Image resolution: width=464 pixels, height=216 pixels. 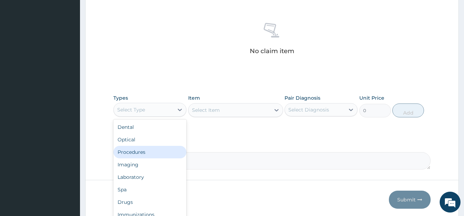 What do you see at coordinates (309, 110) in the screenshot?
I see `div: Select Diagnosis` at bounding box center [309, 110].